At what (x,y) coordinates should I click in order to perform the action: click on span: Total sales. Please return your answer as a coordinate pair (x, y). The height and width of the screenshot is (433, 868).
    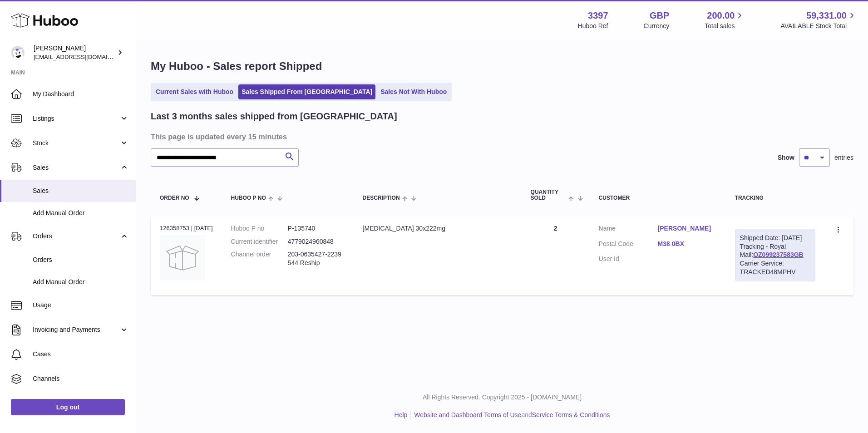
    Looking at the image, I should click on (725, 26).